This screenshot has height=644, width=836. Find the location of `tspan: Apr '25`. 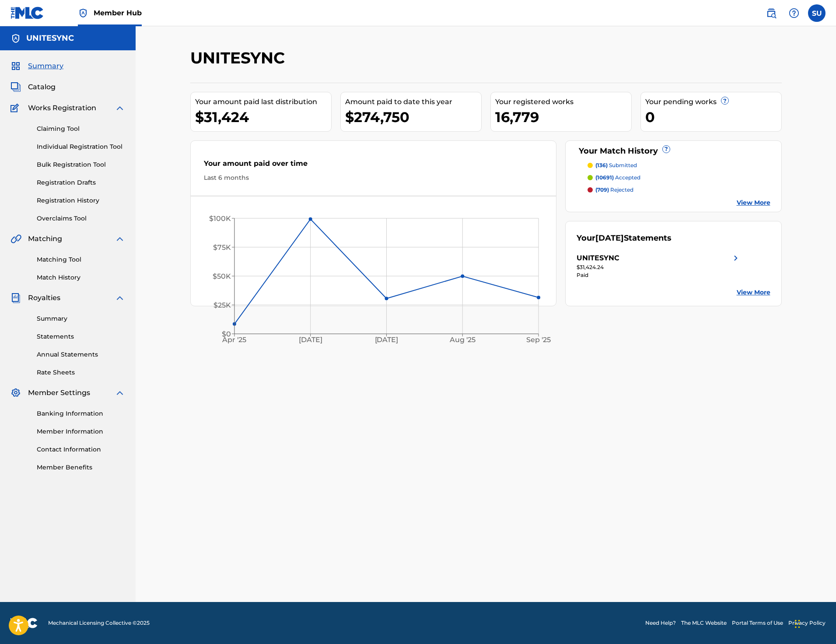

tspan: Apr '25 is located at coordinates (234, 340).